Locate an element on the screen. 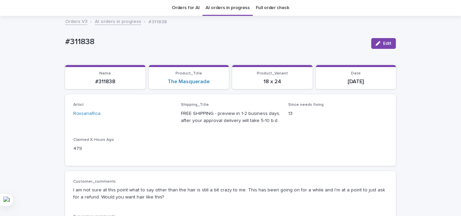 The width and height of the screenshot is (461, 216). a: RoxsanaRoa is located at coordinates (87, 114).